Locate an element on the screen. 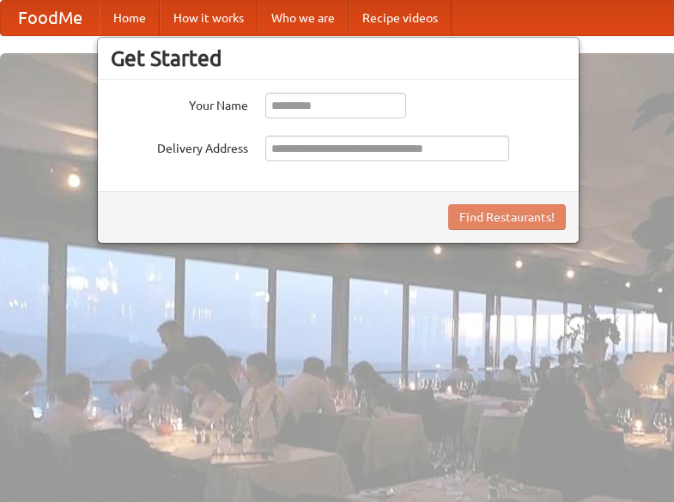  h3: Get Started is located at coordinates (338, 58).